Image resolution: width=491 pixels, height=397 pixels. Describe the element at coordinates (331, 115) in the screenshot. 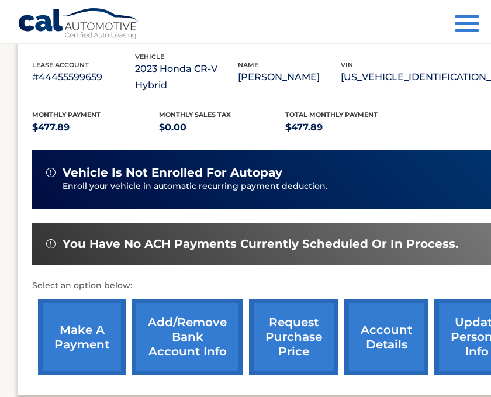

I see `span: Total Monthly Payment` at that location.